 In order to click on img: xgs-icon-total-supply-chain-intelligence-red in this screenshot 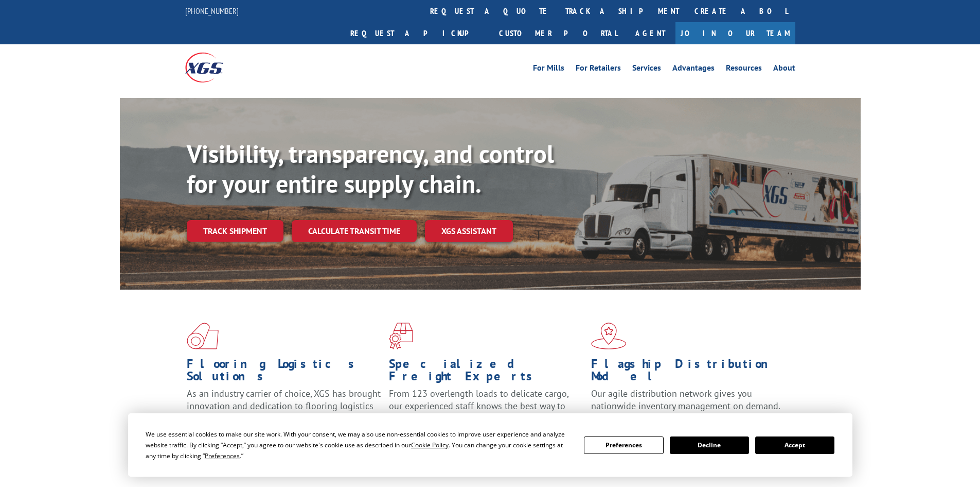, I will do `click(203, 336)`.